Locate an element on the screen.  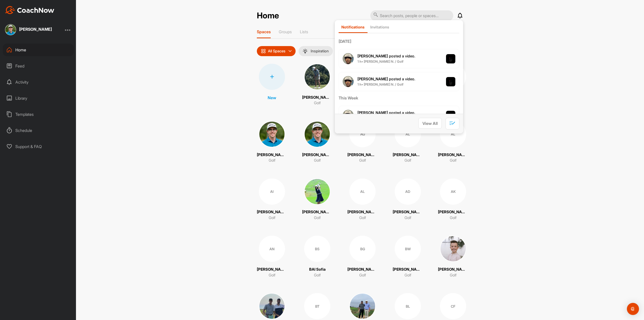
div: BG is located at coordinates (362, 249).